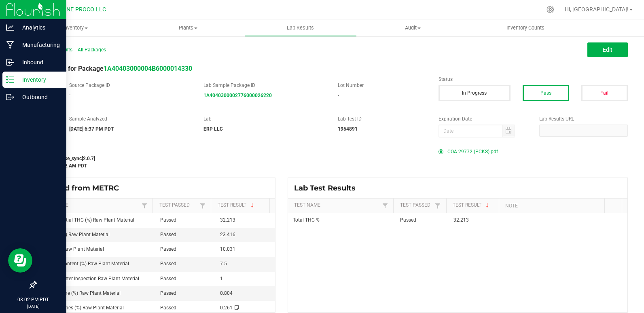  I want to click on a: 1A40403000004B6000014330, so click(148, 69).